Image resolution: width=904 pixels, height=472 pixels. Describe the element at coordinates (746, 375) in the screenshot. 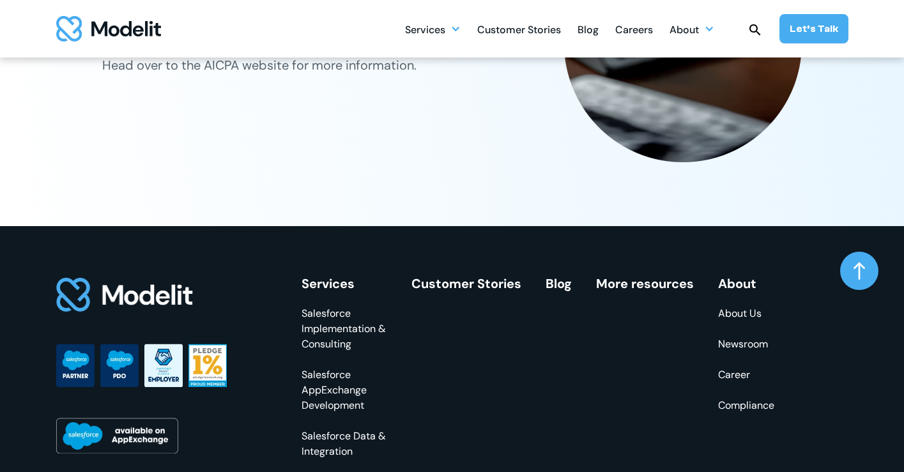

I see `a: Career` at that location.